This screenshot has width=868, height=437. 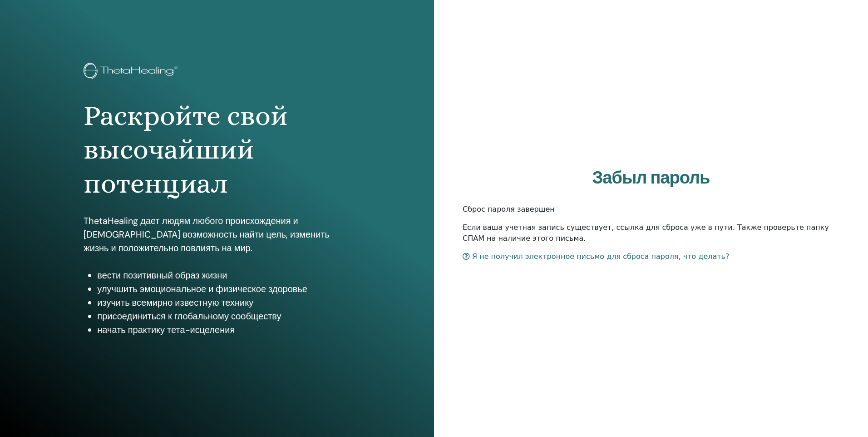 What do you see at coordinates (651, 178) in the screenshot?
I see `h2: Забыл пароль` at bounding box center [651, 178].